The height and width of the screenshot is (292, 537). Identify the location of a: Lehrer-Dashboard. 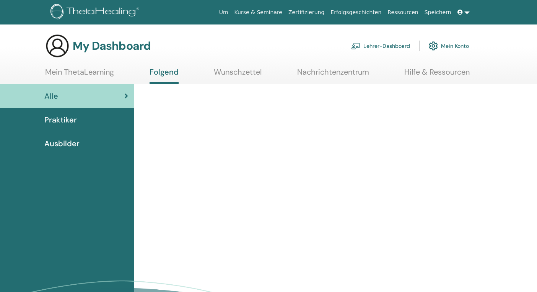
(381, 46).